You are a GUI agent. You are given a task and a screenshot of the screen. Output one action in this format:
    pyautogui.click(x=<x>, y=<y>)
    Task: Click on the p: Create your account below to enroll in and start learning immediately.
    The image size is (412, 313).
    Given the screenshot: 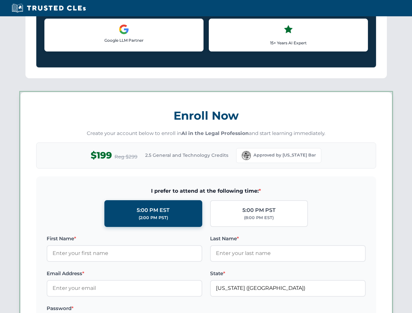 What is the action you would take?
    pyautogui.click(x=206, y=133)
    